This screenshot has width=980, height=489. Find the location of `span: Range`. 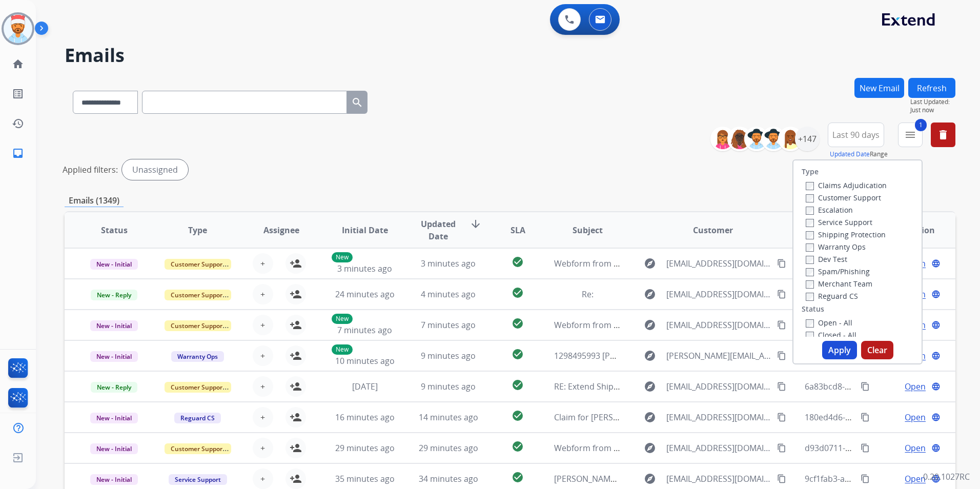

span: Range is located at coordinates (859, 154).